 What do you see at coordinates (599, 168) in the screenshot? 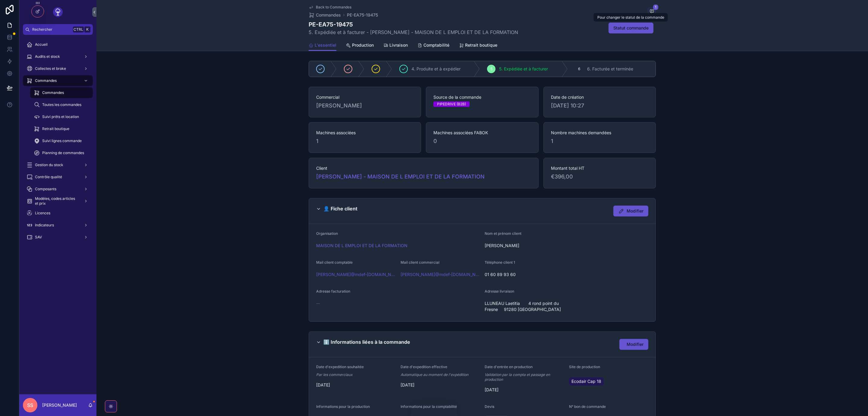
I see `span: Montant total HT` at bounding box center [599, 168].